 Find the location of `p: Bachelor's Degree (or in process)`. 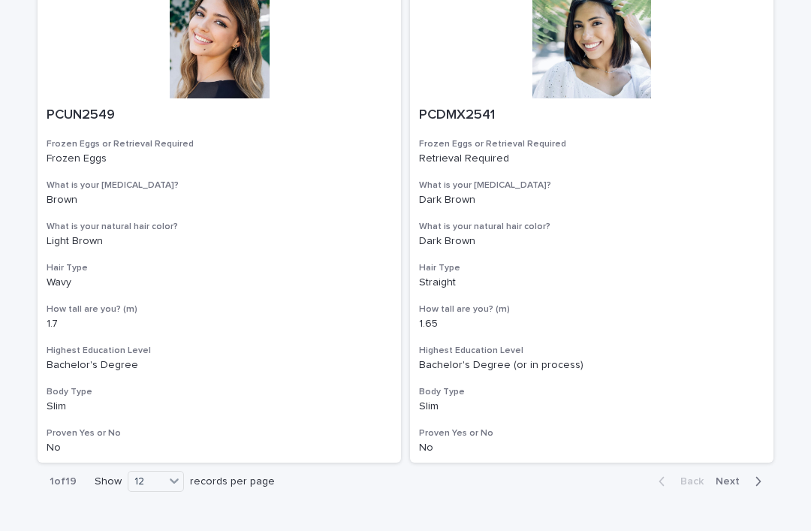

p: Bachelor's Degree (or in process) is located at coordinates (592, 365).